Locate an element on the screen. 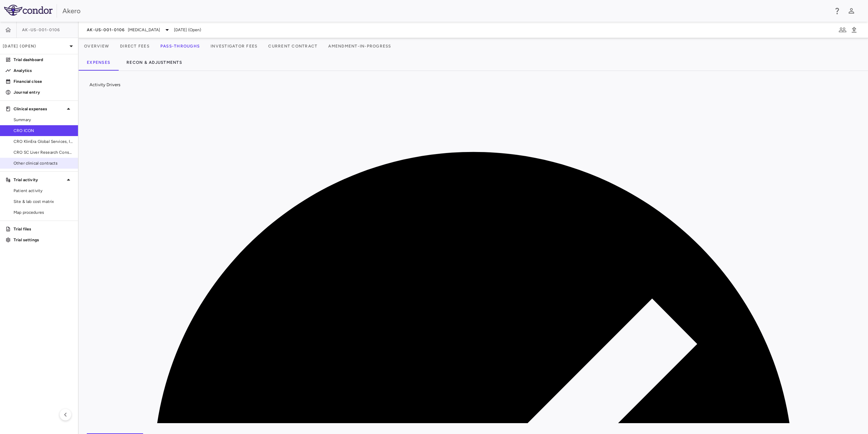 Image resolution: width=868 pixels, height=434 pixels. span: CRO ICON is located at coordinates (43, 131).